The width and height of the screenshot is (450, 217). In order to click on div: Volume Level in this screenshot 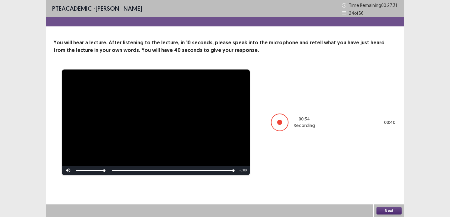, I will do `click(90, 170)`.